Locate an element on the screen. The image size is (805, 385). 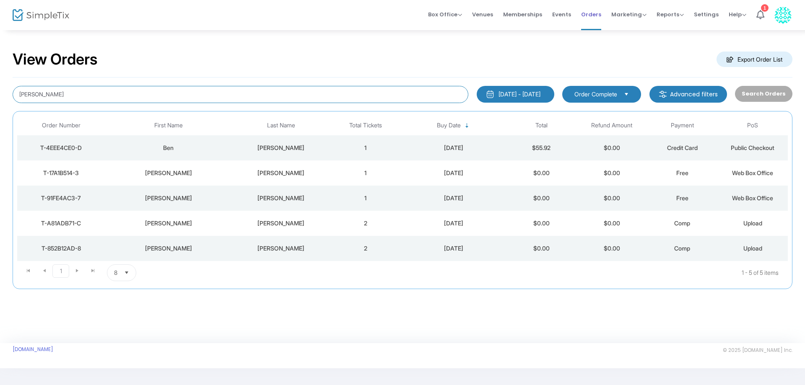
div: T-91FE4AC3-7 is located at coordinates (61, 198).